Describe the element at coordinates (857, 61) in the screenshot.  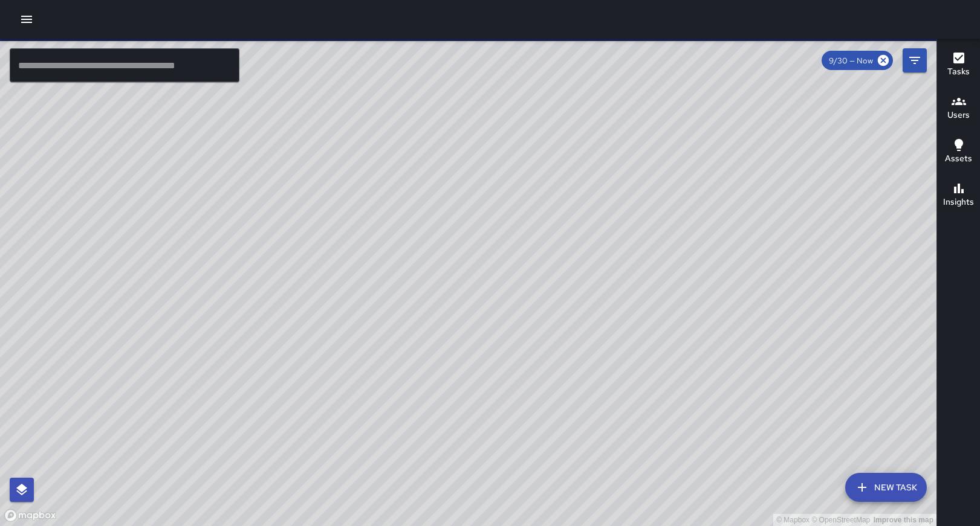
I see `div: 9/30 — Now` at that location.